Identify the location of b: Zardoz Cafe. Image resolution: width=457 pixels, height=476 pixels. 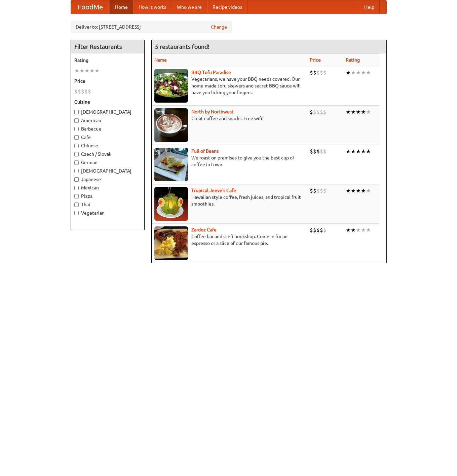
(204, 230).